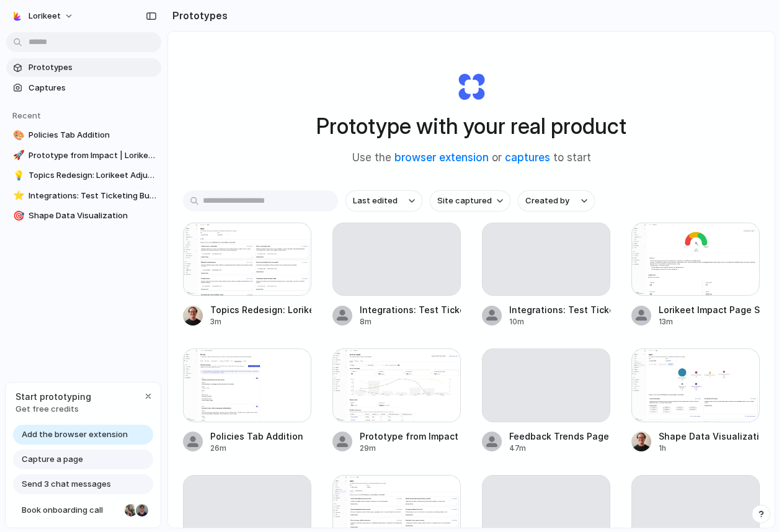  Describe the element at coordinates (84, 88) in the screenshot. I see `a: Captures` at that location.